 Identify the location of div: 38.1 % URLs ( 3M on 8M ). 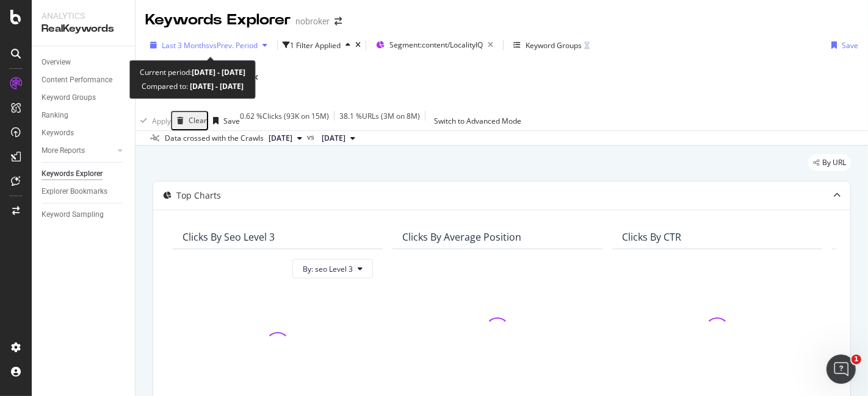
(380, 121).